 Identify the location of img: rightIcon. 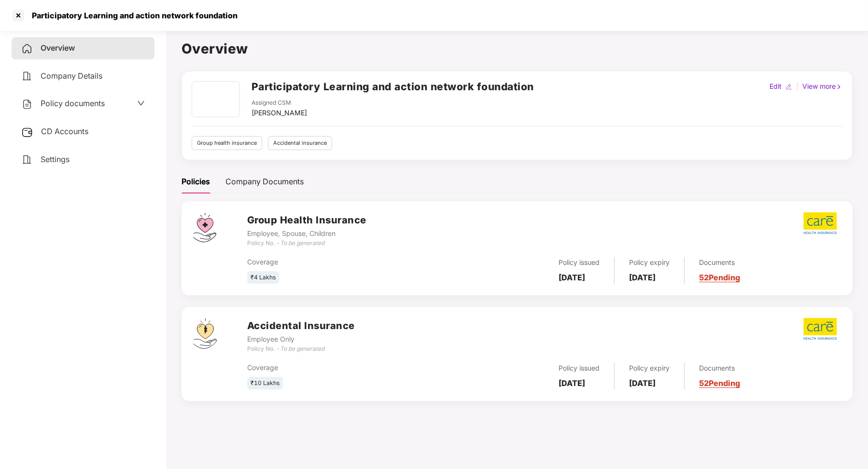
(839, 87).